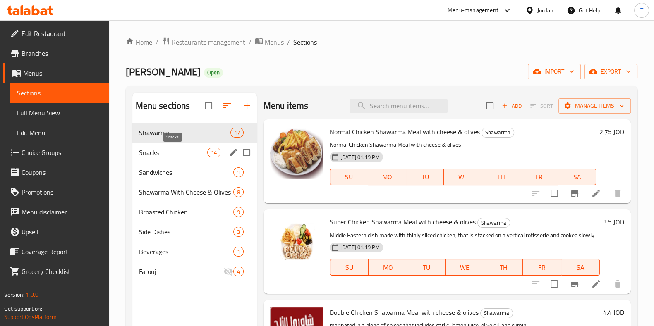 The width and height of the screenshot is (654, 326). Describe the element at coordinates (512, 106) in the screenshot. I see `span: Add item` at that location.